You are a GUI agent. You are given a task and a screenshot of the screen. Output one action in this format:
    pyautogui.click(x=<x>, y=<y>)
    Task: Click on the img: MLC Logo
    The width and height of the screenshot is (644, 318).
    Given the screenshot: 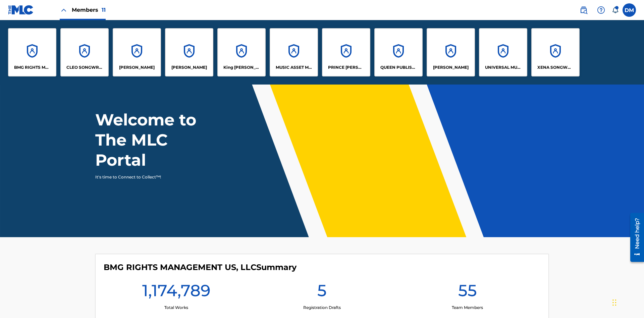 What is the action you would take?
    pyautogui.click(x=21, y=10)
    